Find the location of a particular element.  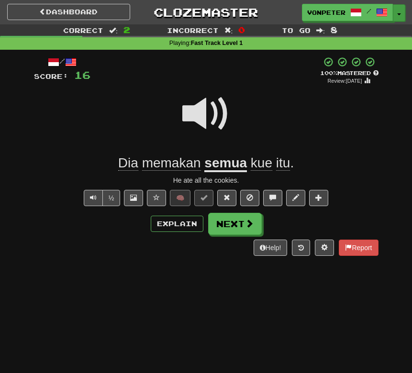

div: He ate all the cookies. is located at coordinates (206, 180).